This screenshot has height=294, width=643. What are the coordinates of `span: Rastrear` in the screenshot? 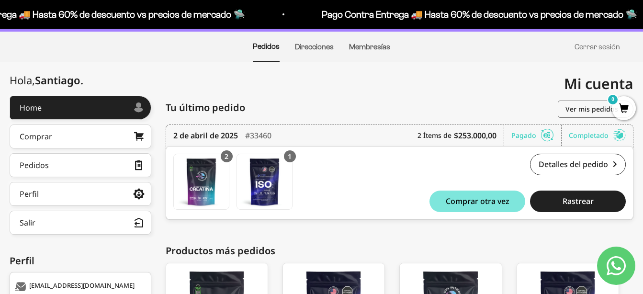 It's located at (578, 201).